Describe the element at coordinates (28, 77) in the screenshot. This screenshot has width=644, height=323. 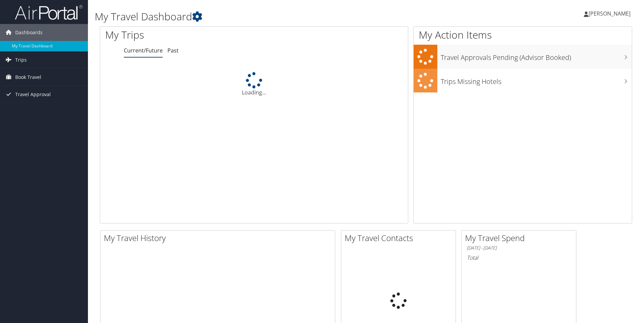
I see `span: Book Travel` at that location.